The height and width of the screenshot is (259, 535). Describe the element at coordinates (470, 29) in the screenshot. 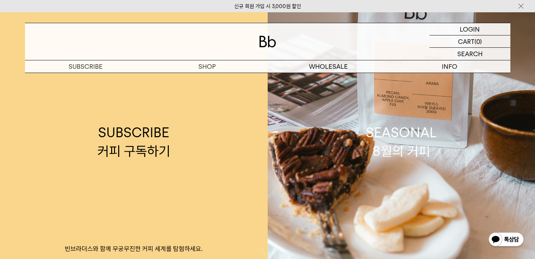

I see `a: LOGIN` at that location.